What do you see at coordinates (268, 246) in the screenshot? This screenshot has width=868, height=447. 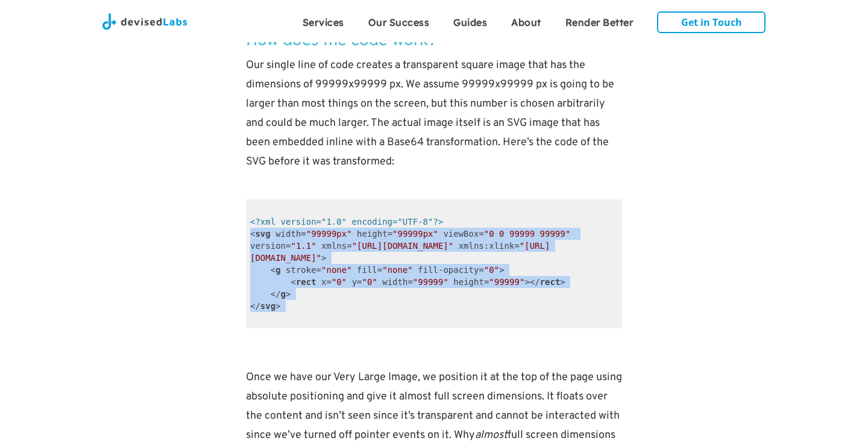 I see `span: version` at bounding box center [268, 246].